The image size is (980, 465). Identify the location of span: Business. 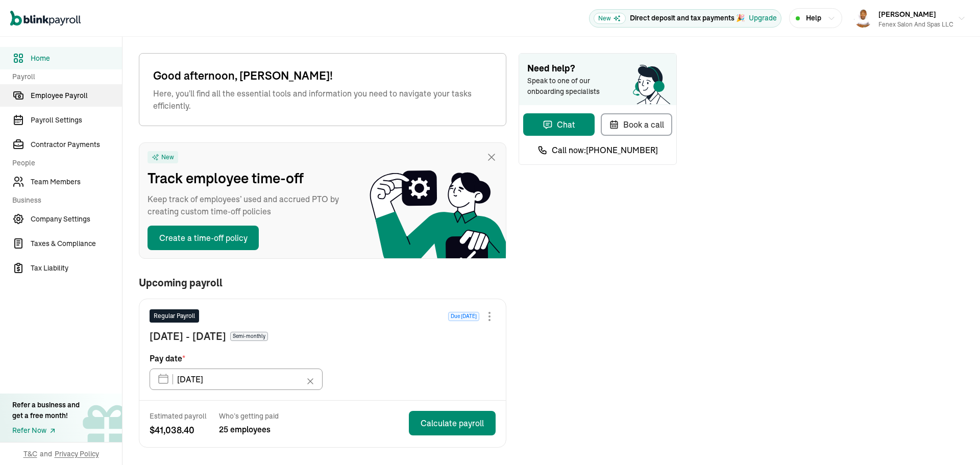
(64, 200).